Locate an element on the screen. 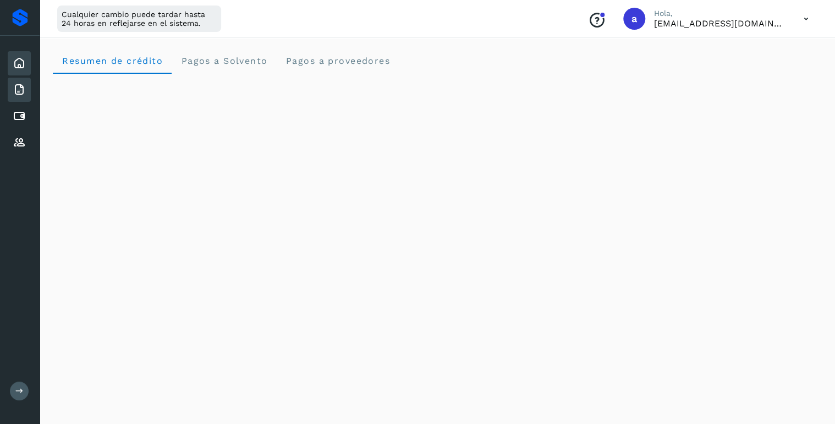 The height and width of the screenshot is (424, 835). span: Pagos a Solvento is located at coordinates (224, 61).